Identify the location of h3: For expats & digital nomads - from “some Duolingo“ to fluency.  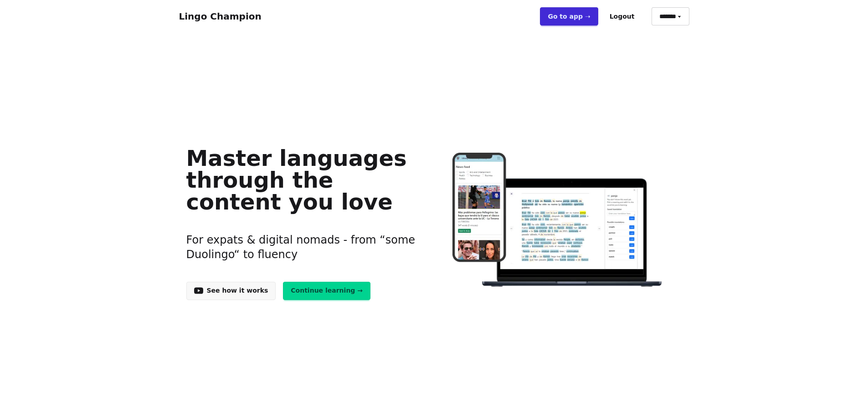
(303, 247).